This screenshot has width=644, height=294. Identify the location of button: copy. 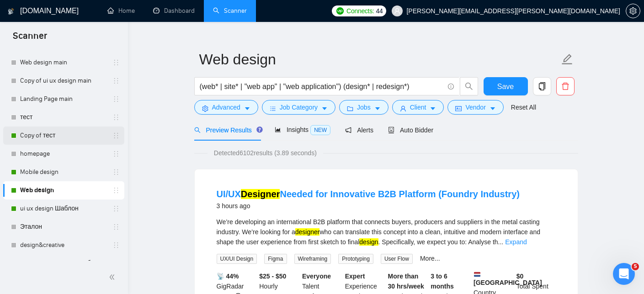
(542, 86).